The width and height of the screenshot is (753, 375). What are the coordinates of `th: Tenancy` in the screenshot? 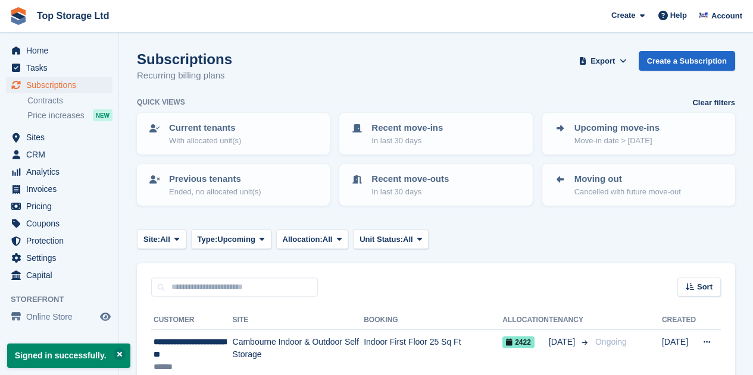 It's located at (569, 321).